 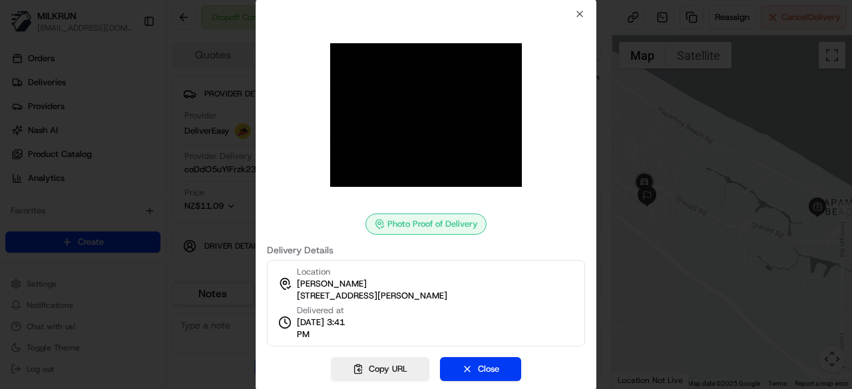 I want to click on img: photo_proof_of_delivery image, so click(x=426, y=115).